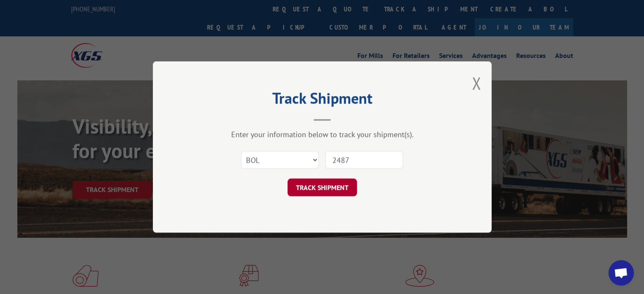 This screenshot has width=644, height=294. Describe the element at coordinates (322, 187) in the screenshot. I see `button: TRACK SHIPMENT` at that location.